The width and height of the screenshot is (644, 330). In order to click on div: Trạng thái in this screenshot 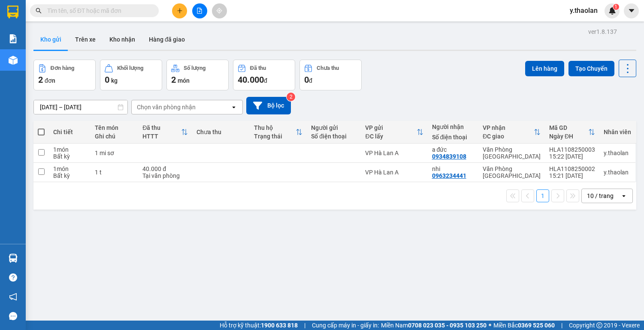, I will do `click(275, 136)`.